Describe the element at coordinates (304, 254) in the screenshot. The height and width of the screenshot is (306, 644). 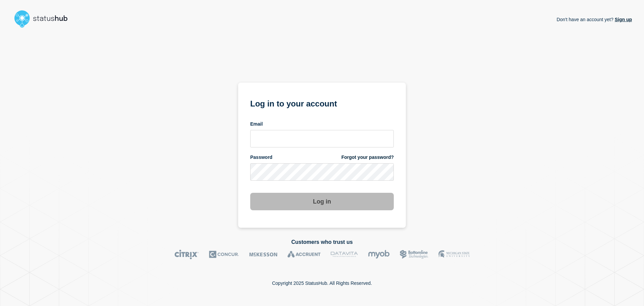
I see `img: Accruent logo` at that location.